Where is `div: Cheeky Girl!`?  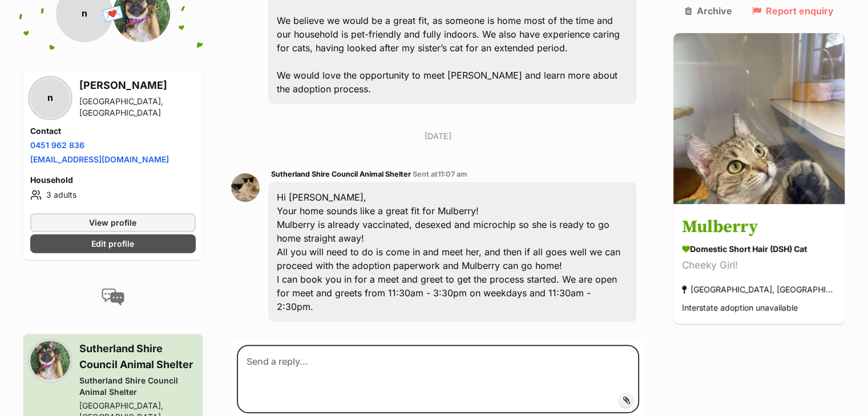
div: Cheeky Girl! is located at coordinates (759, 266).